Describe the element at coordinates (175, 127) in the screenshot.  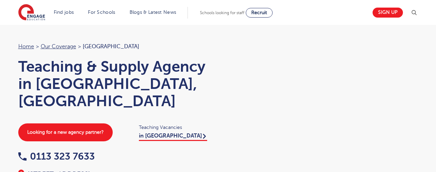
I see `span: Teaching Vacancies` at that location.